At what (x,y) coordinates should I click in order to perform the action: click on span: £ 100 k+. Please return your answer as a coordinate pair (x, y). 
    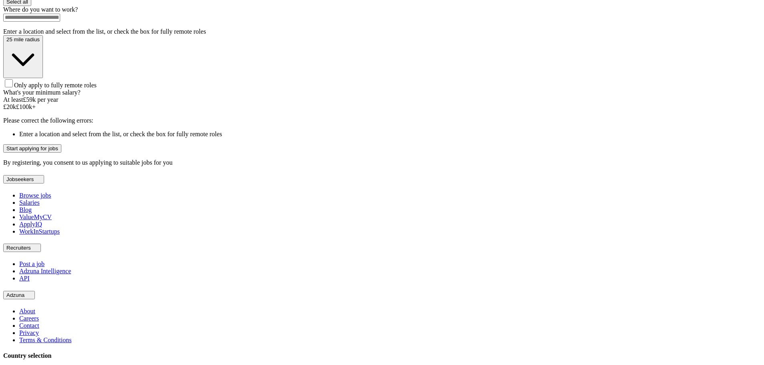
    Looking at the image, I should click on (26, 107).